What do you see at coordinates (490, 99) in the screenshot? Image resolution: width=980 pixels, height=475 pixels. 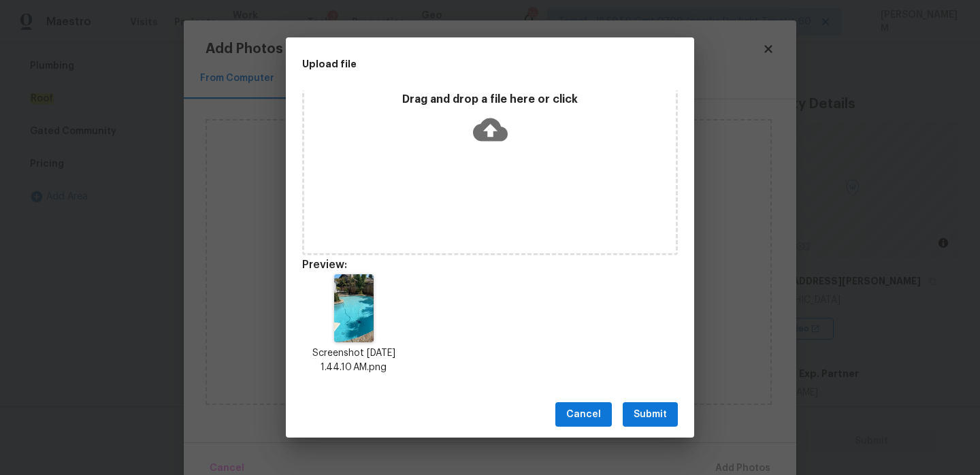 I see `p: Drag and drop a file here or click` at bounding box center [490, 99].